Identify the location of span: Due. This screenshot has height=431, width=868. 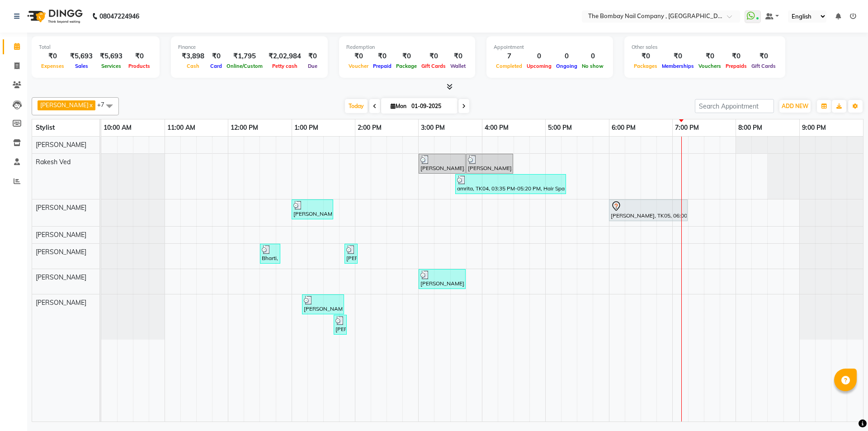
(313, 66).